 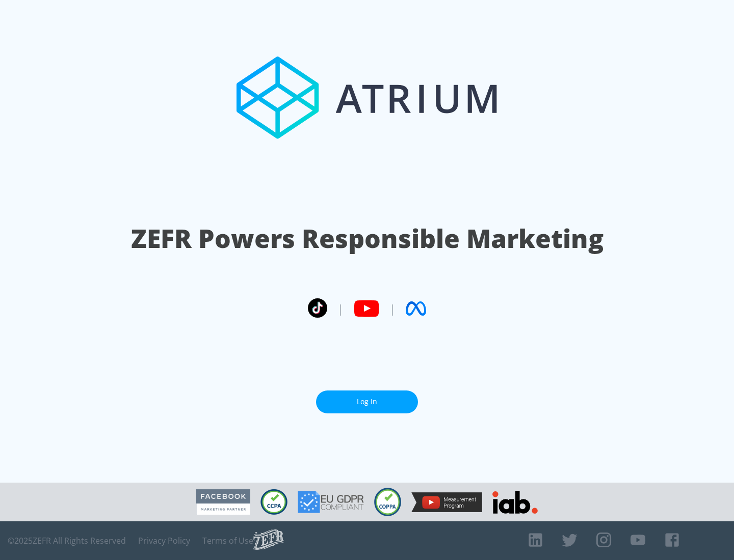 What do you see at coordinates (367, 238) in the screenshot?
I see `h1: ZEFR Powers Responsible Marketing` at bounding box center [367, 238].